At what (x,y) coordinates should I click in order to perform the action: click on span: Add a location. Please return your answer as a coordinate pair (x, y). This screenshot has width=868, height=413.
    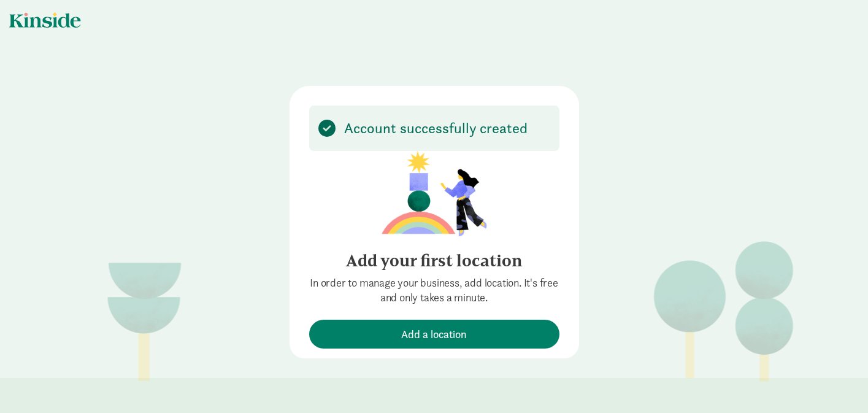
    Looking at the image, I should click on (434, 334).